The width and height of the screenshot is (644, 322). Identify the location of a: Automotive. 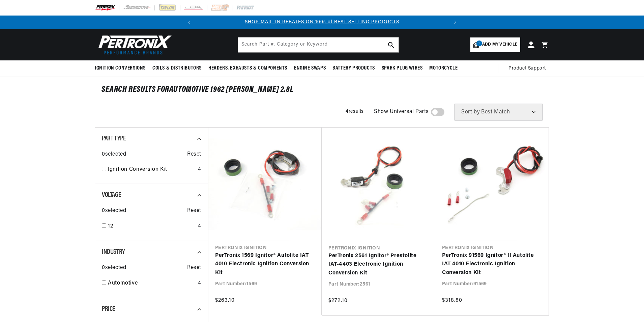
(151, 284).